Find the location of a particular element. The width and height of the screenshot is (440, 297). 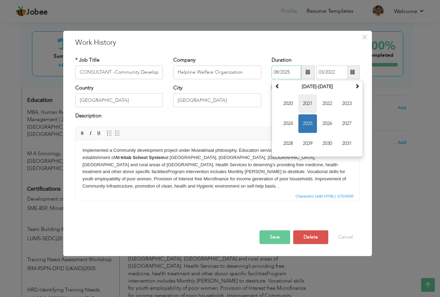

label: * Job Title is located at coordinates (87, 60).